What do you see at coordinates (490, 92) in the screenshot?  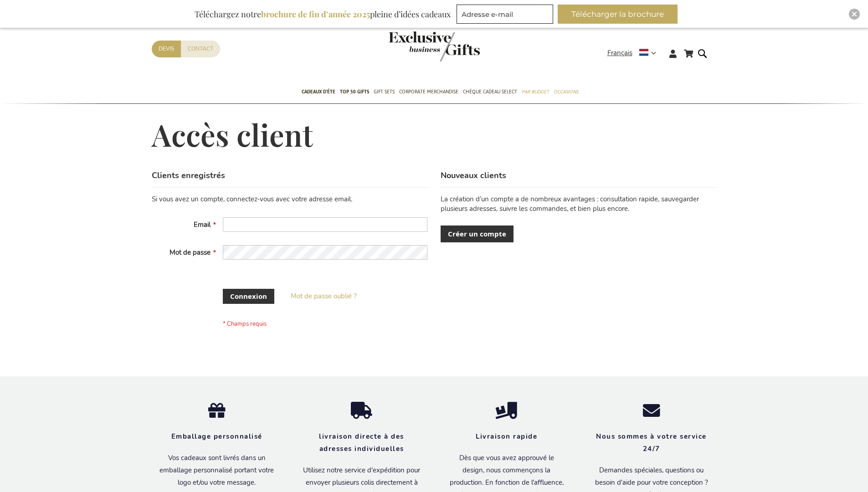 I see `span: Chèque Cadeau Select` at bounding box center [490, 92].